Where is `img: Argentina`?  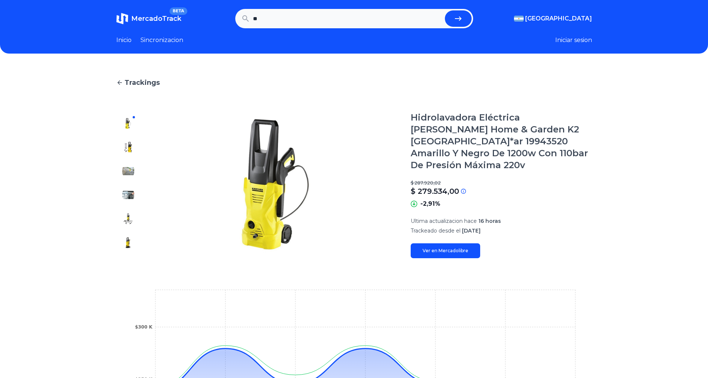 img: Argentina is located at coordinates (519, 19).